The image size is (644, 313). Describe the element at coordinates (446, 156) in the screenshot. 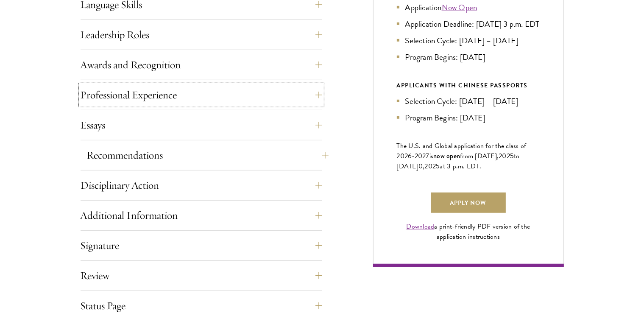

I see `span: now open` at that location.